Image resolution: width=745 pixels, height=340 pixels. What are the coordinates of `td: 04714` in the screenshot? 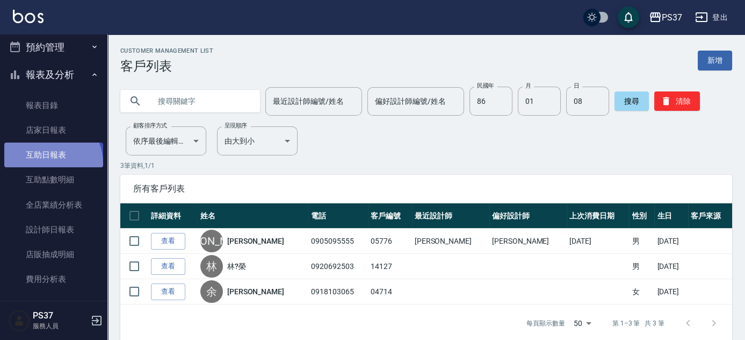 It's located at (390, 291).